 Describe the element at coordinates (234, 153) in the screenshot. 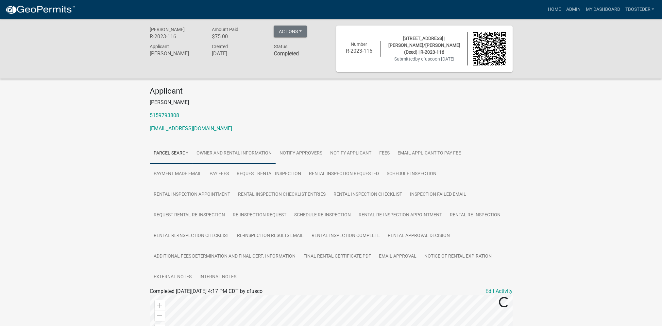

I see `a: Owner and Rental Information` at that location.